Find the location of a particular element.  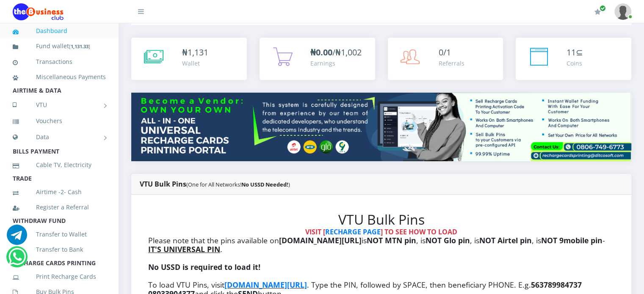

b: ₦0.00 is located at coordinates (322, 52).